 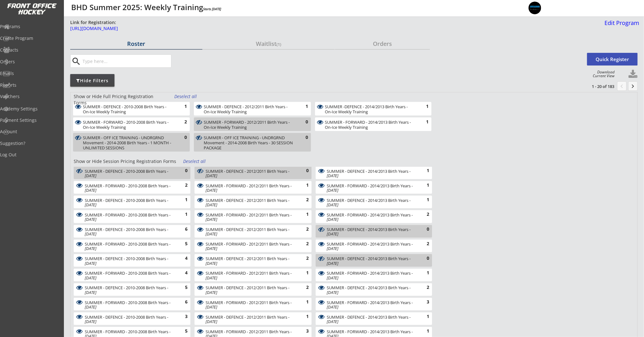 I want to click on div: Show or Hide Session Pricing Registration Forms, so click(x=125, y=162).